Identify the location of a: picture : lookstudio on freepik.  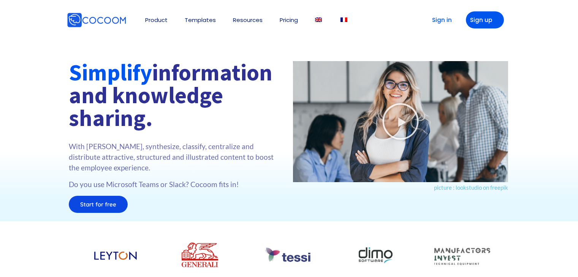
(471, 188).